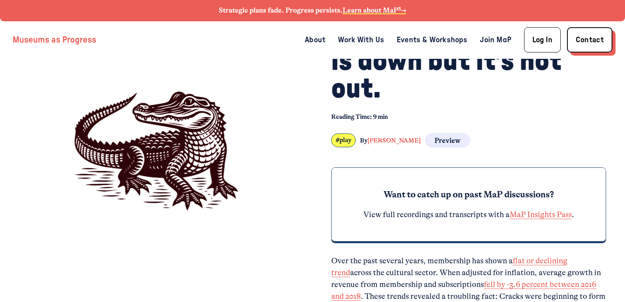 This screenshot has height=302, width=625. Describe the element at coordinates (469, 215) in the screenshot. I see `p: View full recordings and transcripts with a .` at that location.